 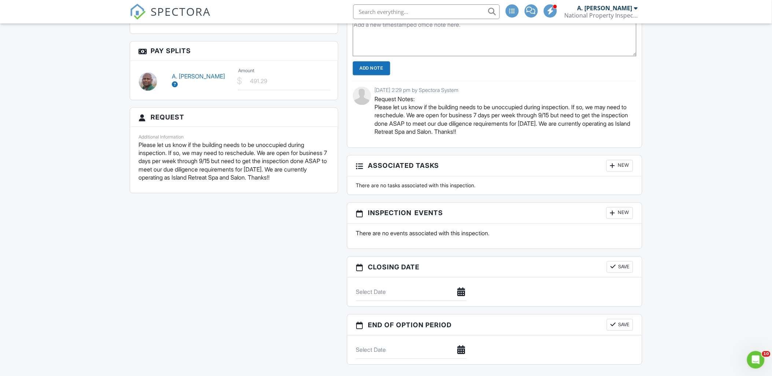 What do you see at coordinates (404, 165) in the screenshot?
I see `span: Associated Tasks` at bounding box center [404, 165].